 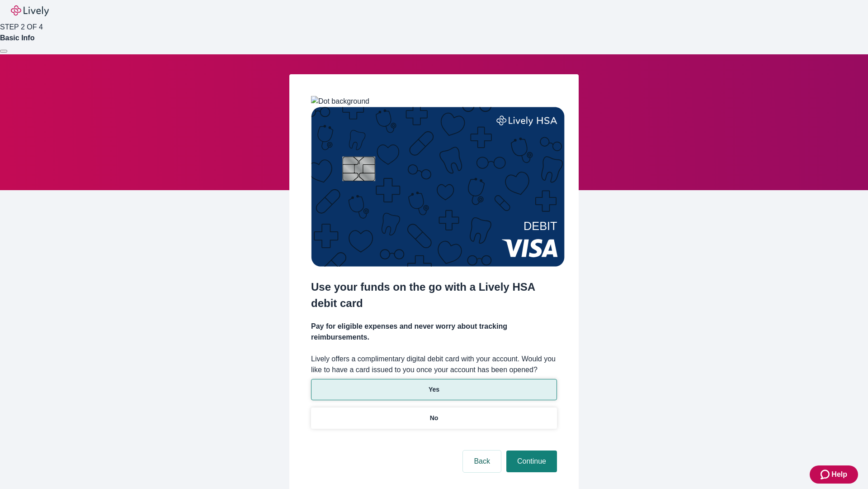 What do you see at coordinates (434, 418) in the screenshot?
I see `p: No` at bounding box center [434, 418].